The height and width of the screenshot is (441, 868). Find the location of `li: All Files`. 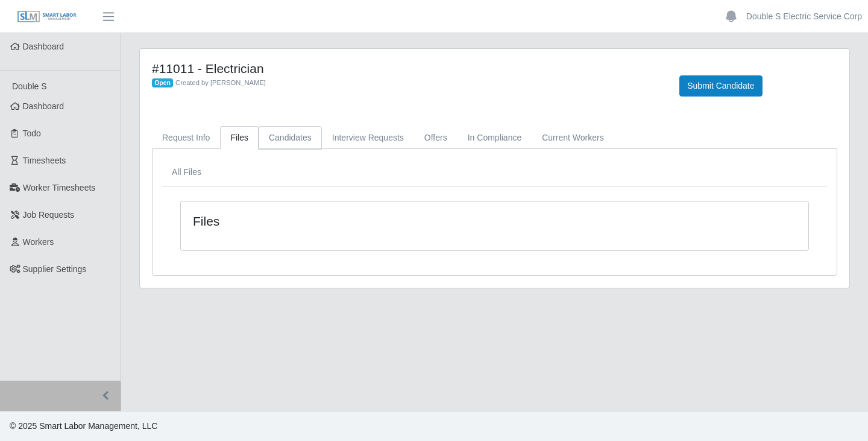

li: All Files is located at coordinates (186, 172).